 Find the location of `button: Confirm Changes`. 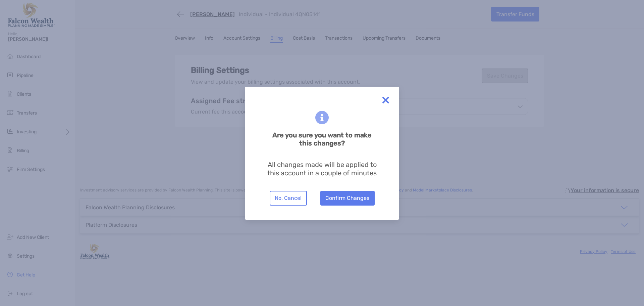

button: Confirm Changes is located at coordinates (347, 198).